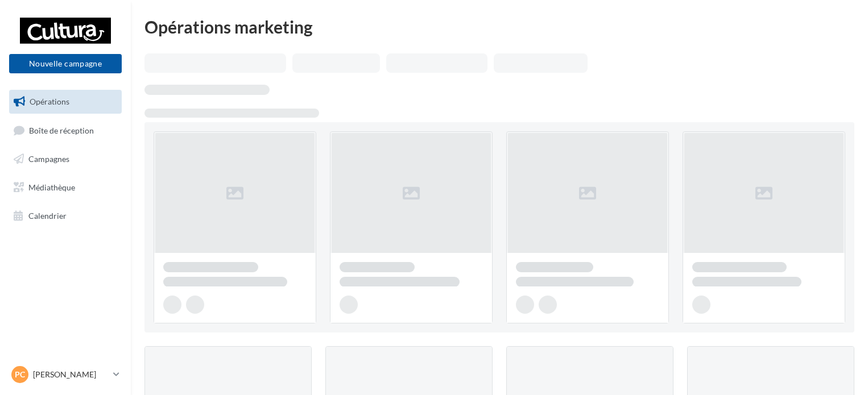 This screenshot has width=868, height=395. What do you see at coordinates (499, 26) in the screenshot?
I see `div: Opérations marketing` at bounding box center [499, 26].